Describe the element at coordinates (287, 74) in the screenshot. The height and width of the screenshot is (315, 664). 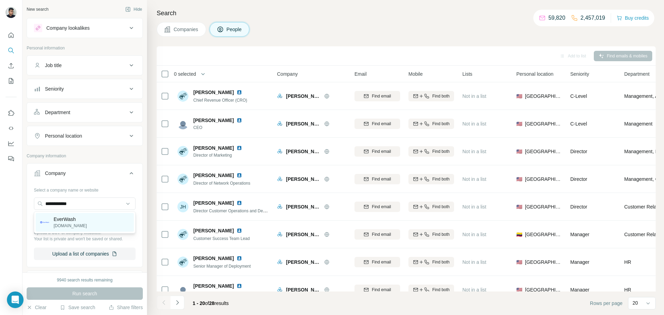
I see `span: Company` at that location.